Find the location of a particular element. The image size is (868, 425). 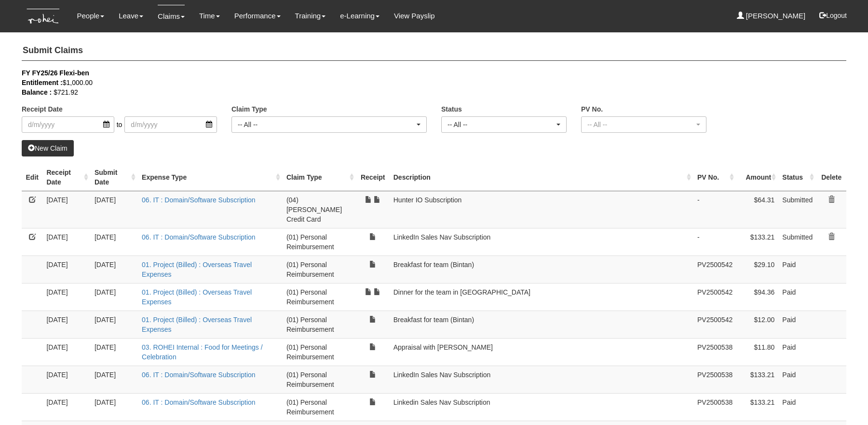

th: PV No. : activate to sort column ascending is located at coordinates (715, 177).